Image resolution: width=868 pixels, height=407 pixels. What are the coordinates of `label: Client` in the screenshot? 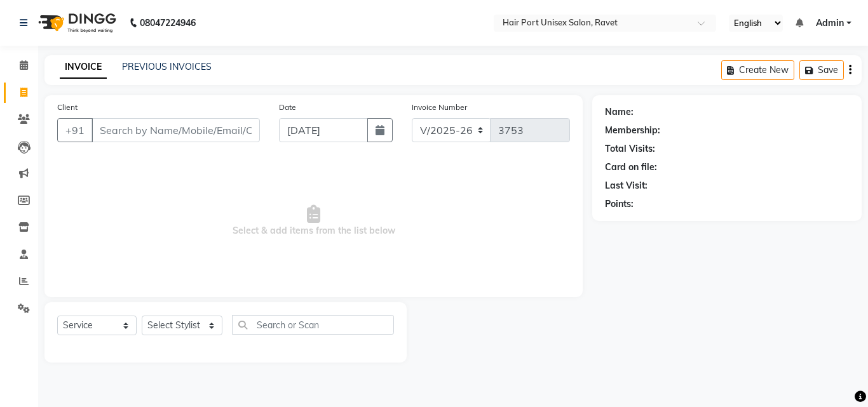 It's located at (68, 107).